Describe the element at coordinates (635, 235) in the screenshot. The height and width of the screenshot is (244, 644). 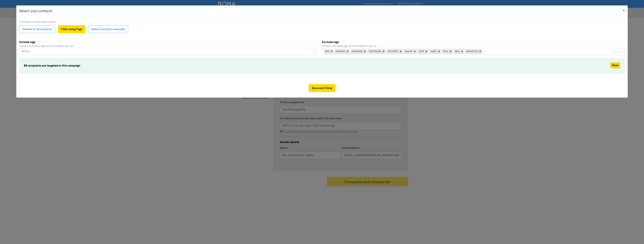
I see `div: Chat Widget` at that location.